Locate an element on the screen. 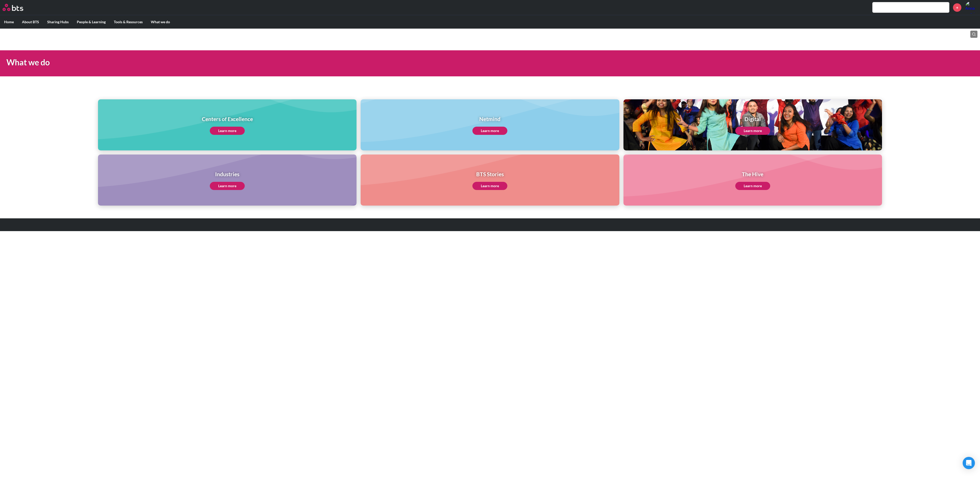 The height and width of the screenshot is (487, 980). h1: BTS Stories is located at coordinates (490, 174).